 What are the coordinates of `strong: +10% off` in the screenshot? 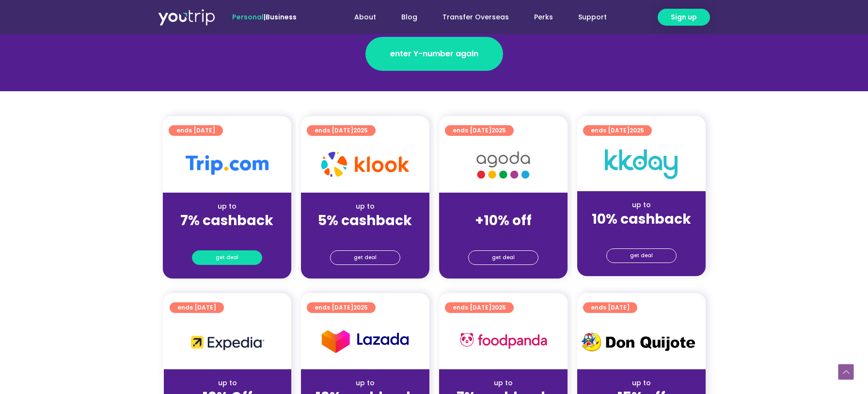 It's located at (503, 220).